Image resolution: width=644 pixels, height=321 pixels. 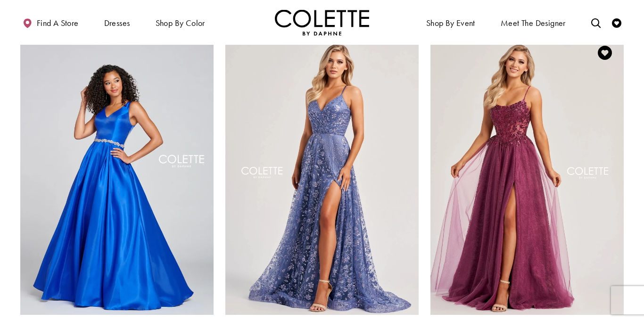 What do you see at coordinates (527, 175) in the screenshot?
I see `a: Visit Colette by Daphne Style No. CL8240 Page` at bounding box center [527, 175].